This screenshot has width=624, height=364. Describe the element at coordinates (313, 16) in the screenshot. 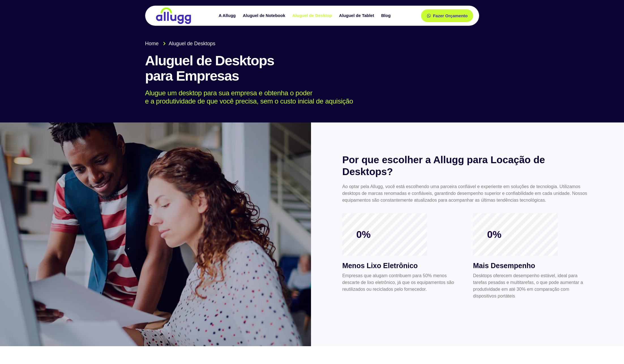

I see `a: Aluguel de Desktop` at that location.